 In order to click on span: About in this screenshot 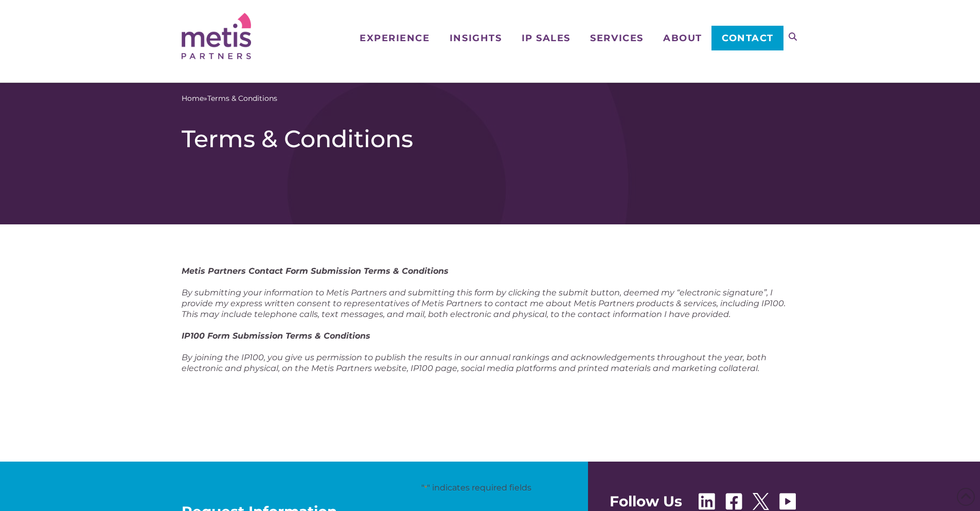, I will do `click(682, 38)`.